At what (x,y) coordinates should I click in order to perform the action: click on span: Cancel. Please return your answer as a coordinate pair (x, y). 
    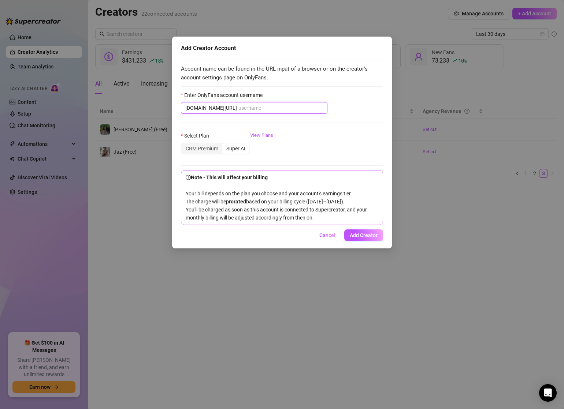
    Looking at the image, I should click on (327, 235).